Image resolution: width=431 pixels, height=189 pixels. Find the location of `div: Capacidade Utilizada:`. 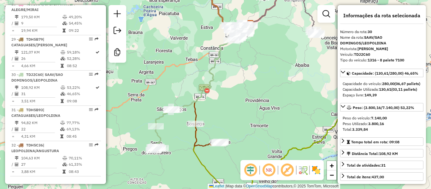

div: Capacidade Utilizada: is located at coordinates (382, 90).